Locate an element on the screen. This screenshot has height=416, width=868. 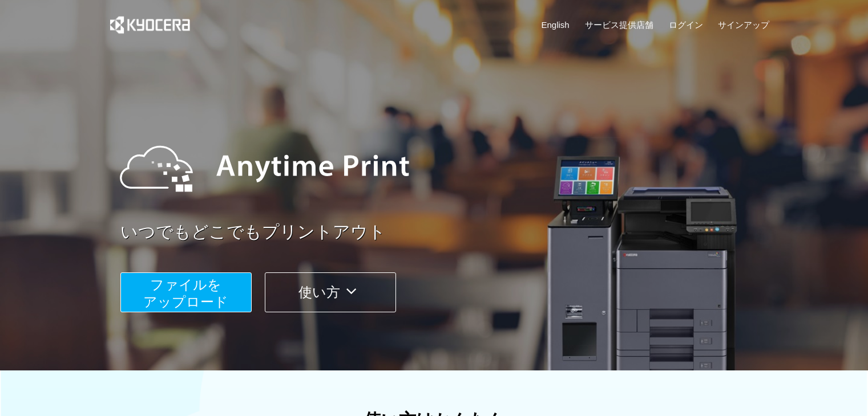
span: ファイルを ​​アップロード is located at coordinates (186, 293).